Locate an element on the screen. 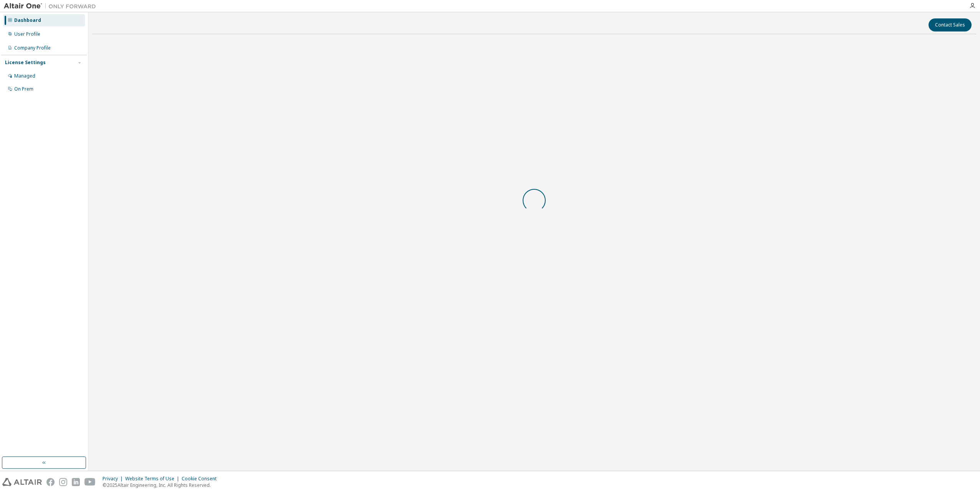 This screenshot has width=980, height=493. div: Cookie Consent is located at coordinates (201, 479).